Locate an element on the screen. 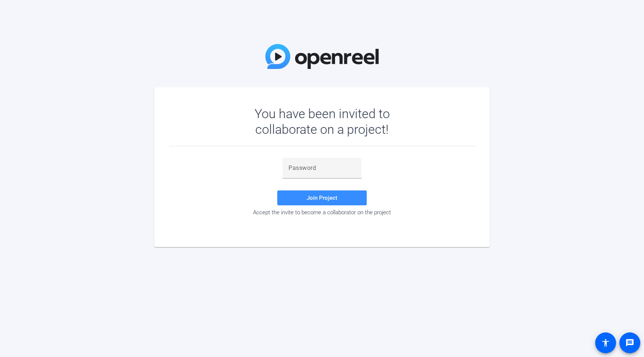 The height and width of the screenshot is (357, 644). div: You have been invited to collaborate on a project! is located at coordinates (322, 122).